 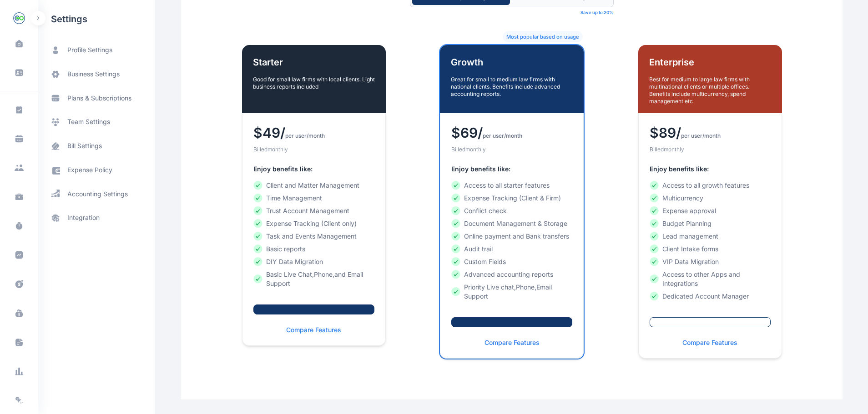 I want to click on span: Access to all growth features, so click(x=706, y=186).